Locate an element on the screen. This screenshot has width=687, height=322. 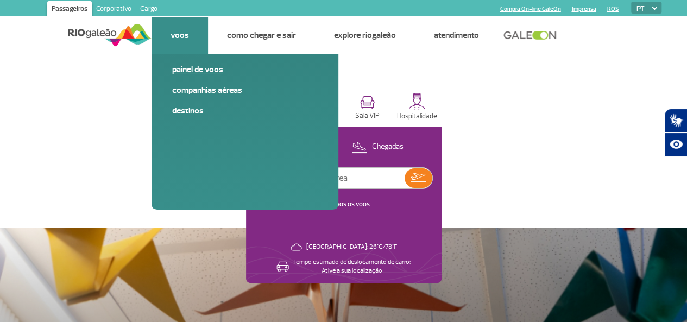
a: Cargo is located at coordinates (149, 10).